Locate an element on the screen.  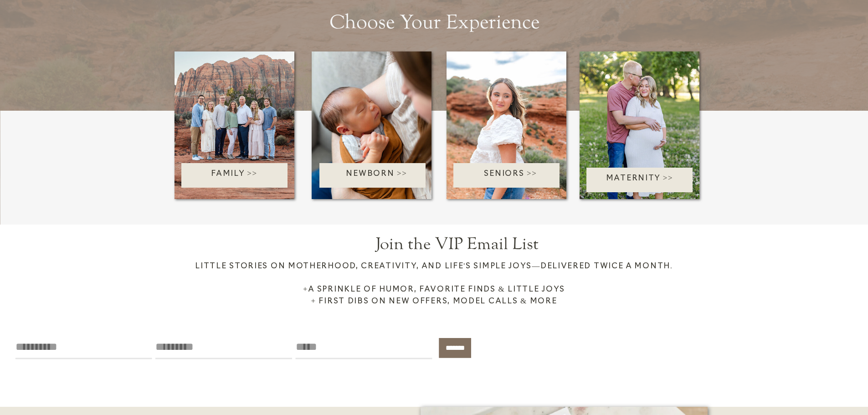
a: Maternity >> is located at coordinates (640, 180).